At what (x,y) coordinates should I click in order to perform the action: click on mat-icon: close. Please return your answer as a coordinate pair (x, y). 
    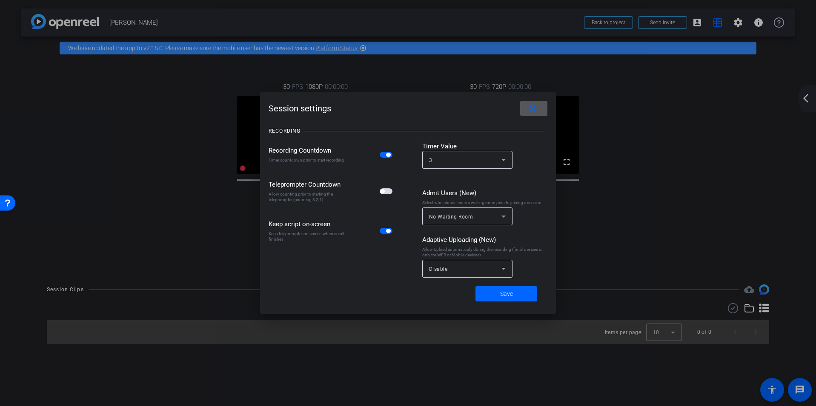
    Looking at the image, I should click on (532, 108).